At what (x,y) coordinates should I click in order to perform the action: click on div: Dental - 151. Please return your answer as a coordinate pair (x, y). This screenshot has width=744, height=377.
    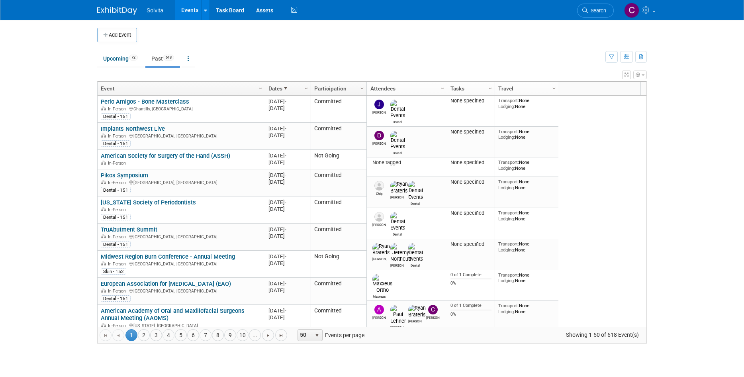
    Looking at the image, I should click on (116, 190).